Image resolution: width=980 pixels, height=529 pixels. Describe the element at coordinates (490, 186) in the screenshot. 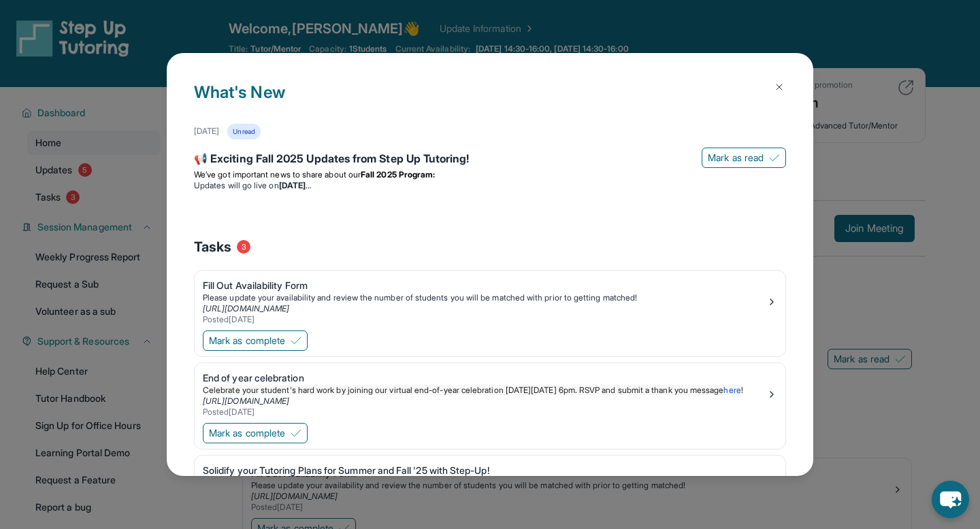

I see `li: Updates will go live on` at that location.